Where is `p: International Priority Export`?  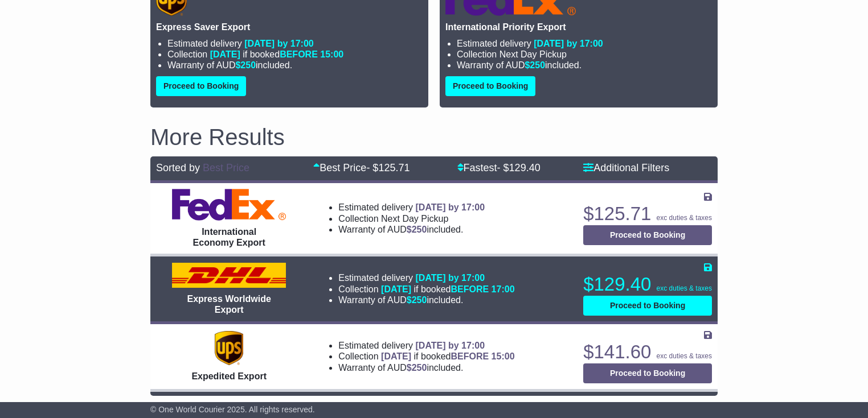
p: International Priority Export is located at coordinates (578, 26).